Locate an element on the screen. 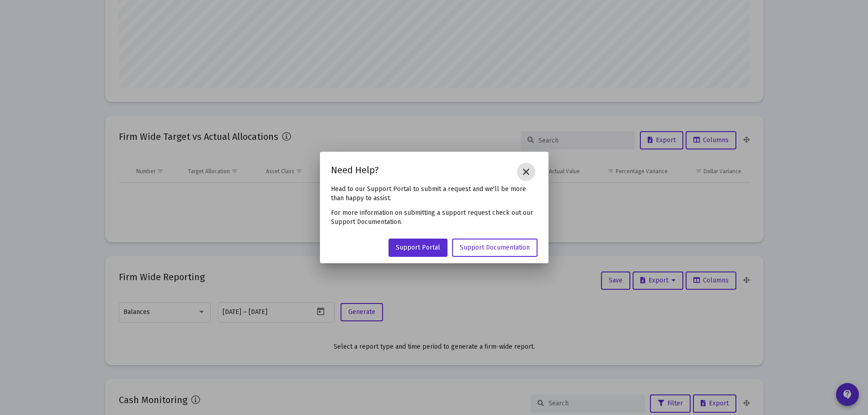 The height and width of the screenshot is (415, 868). p: For more information on submitting a support request check out our Support Documentation. is located at coordinates (434, 217).